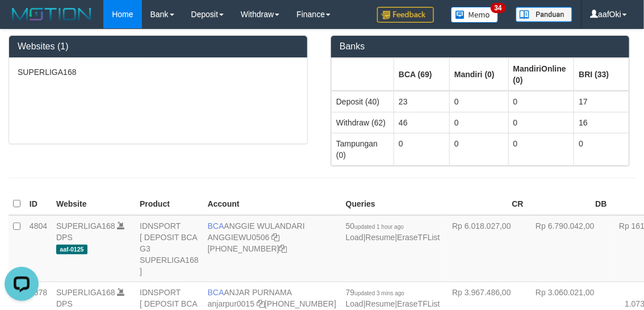 The height and width of the screenshot is (310, 644). What do you see at coordinates (544, 14) in the screenshot?
I see `img: panduan.png` at bounding box center [544, 14].